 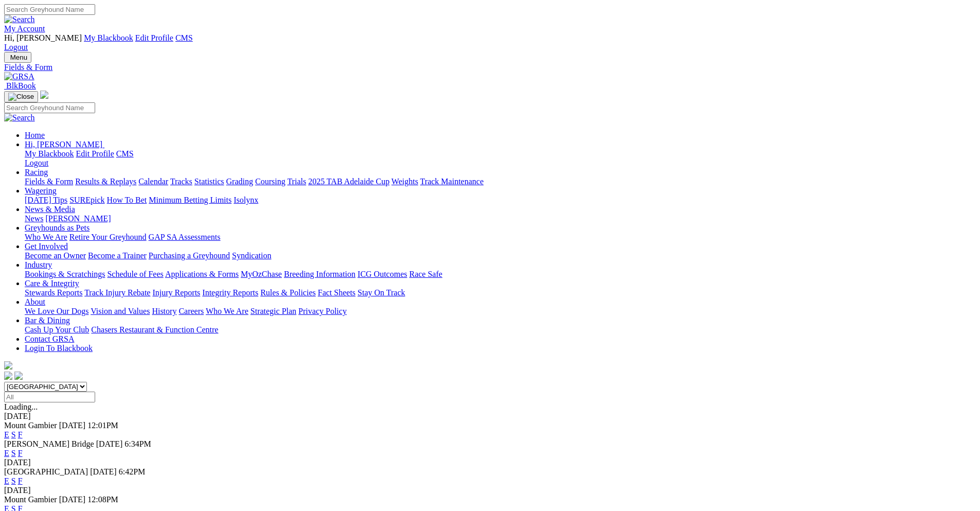 I want to click on a: ICG Outcomes, so click(x=382, y=274).